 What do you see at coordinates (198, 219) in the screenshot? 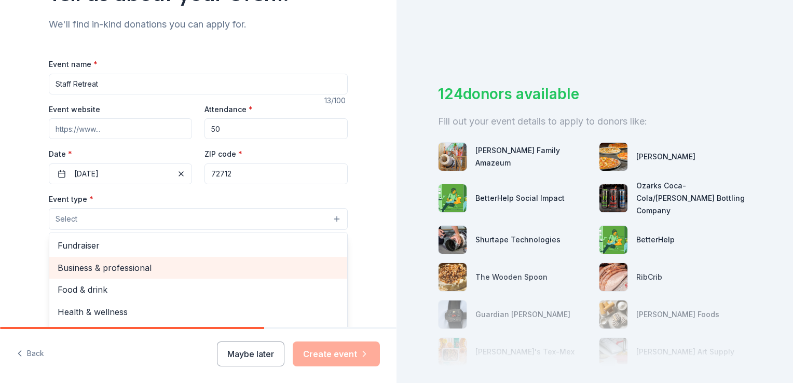
I see `button: Select` at bounding box center [198, 219].